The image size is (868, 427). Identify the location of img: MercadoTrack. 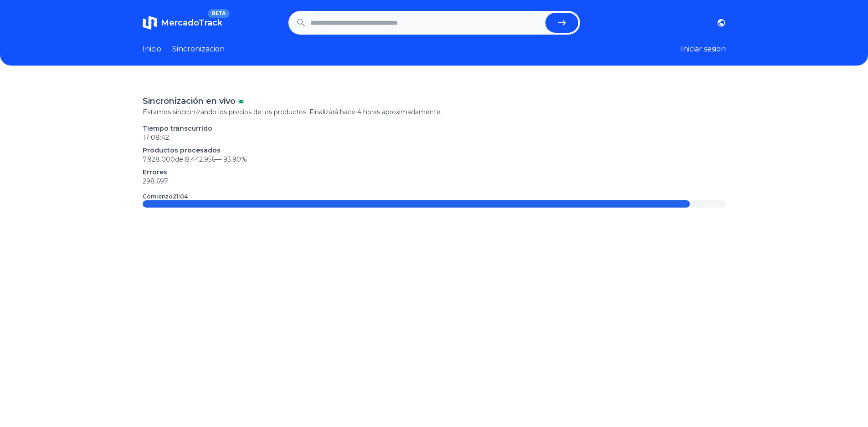
(150, 23).